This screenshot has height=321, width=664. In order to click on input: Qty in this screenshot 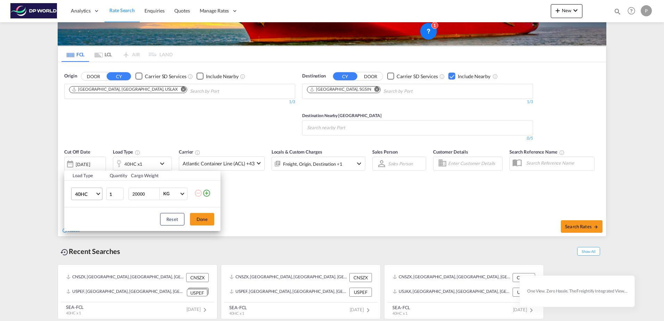, I will do `click(115, 194)`.